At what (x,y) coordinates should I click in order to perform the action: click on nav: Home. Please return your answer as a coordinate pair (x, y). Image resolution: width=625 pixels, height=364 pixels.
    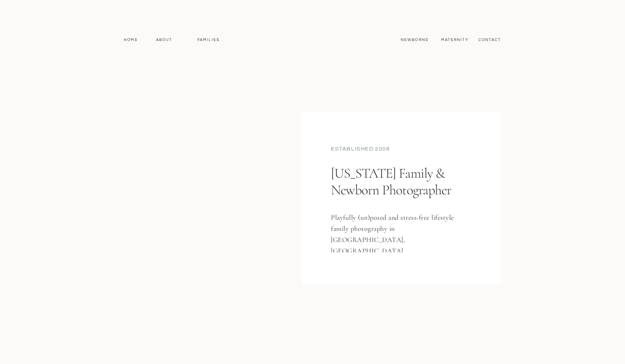
    Looking at the image, I should click on (131, 40).